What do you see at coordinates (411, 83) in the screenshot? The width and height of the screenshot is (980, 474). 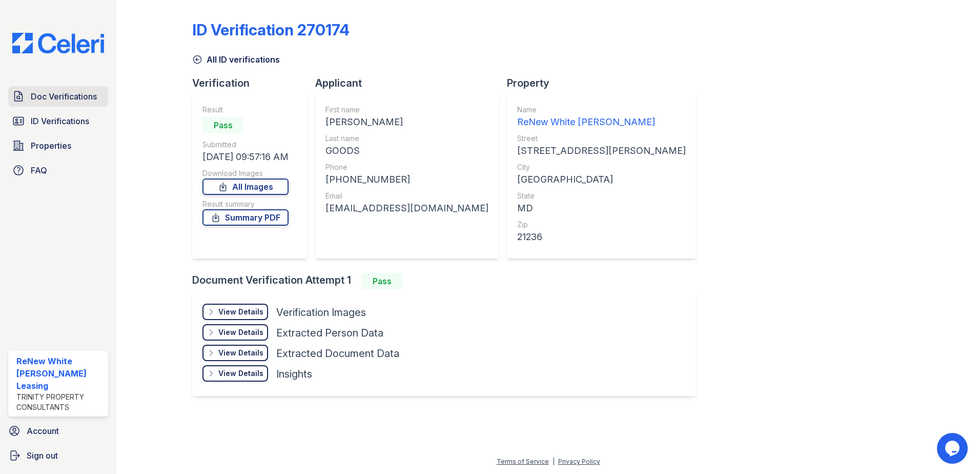 I see `div: Applicant` at bounding box center [411, 83].